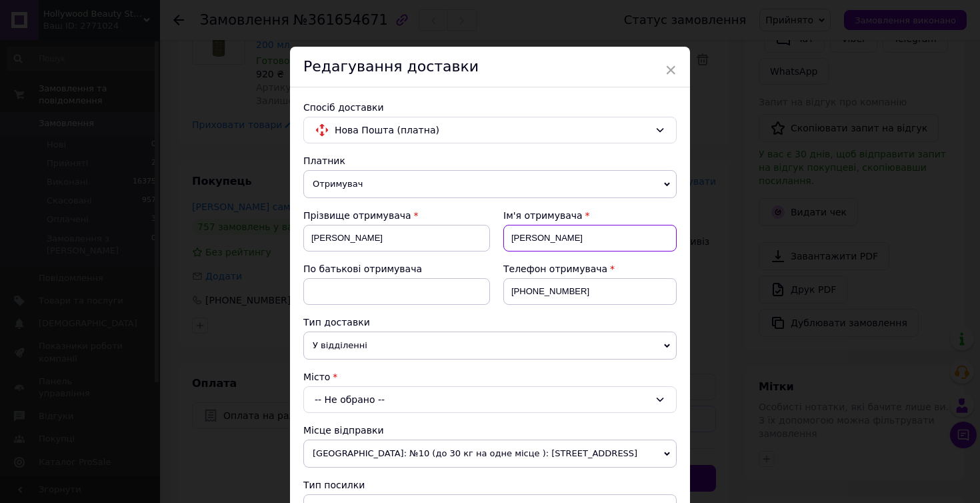 This screenshot has width=980, height=503. I want to click on span: Тип посилки, so click(334, 485).